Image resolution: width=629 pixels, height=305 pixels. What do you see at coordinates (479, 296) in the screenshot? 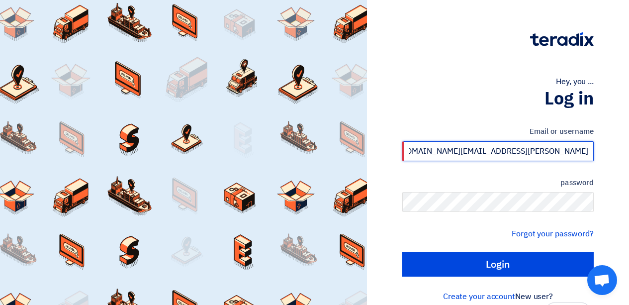
I see `font: Create your account` at bounding box center [479, 296].